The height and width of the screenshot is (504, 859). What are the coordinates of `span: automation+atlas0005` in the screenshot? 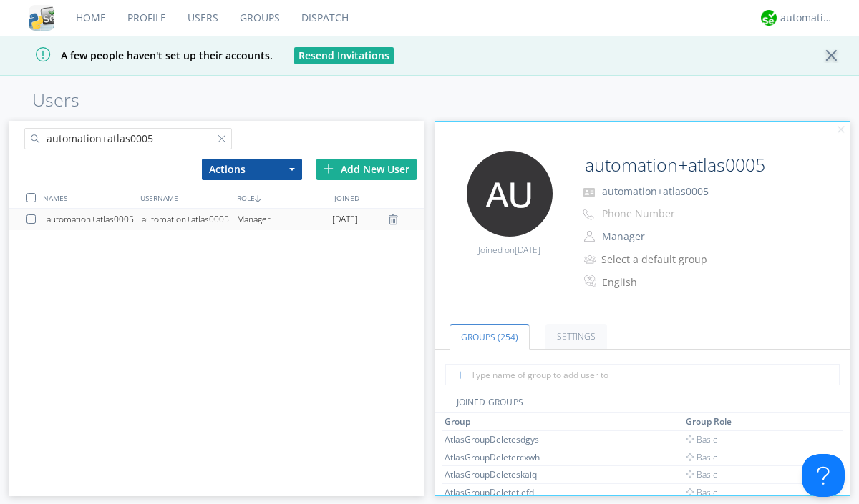 It's located at (655, 191).